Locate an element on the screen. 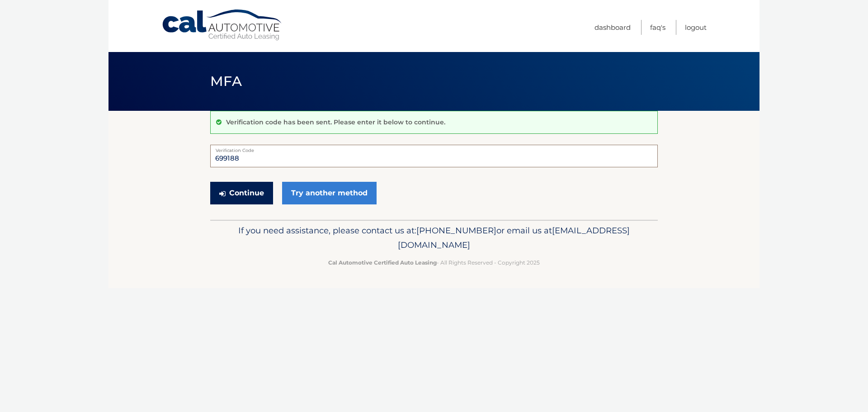 This screenshot has height=412, width=868. button: Continue is located at coordinates (241, 193).